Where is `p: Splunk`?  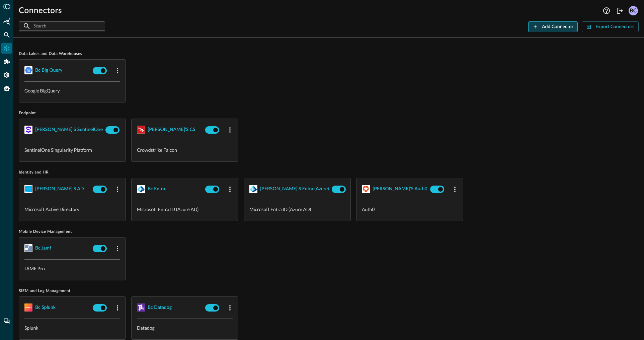
p: Splunk is located at coordinates (73, 328).